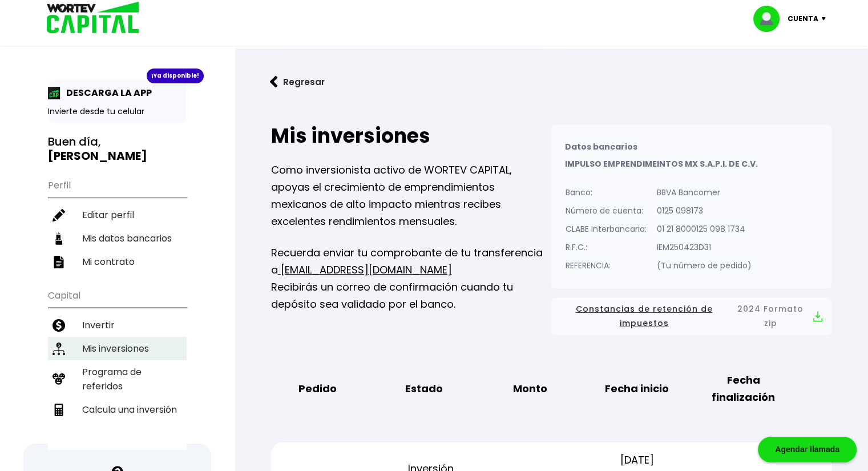 Image resolution: width=868 pixels, height=471 pixels. What do you see at coordinates (274, 82) in the screenshot?
I see `img: flecha izquierda` at bounding box center [274, 82].